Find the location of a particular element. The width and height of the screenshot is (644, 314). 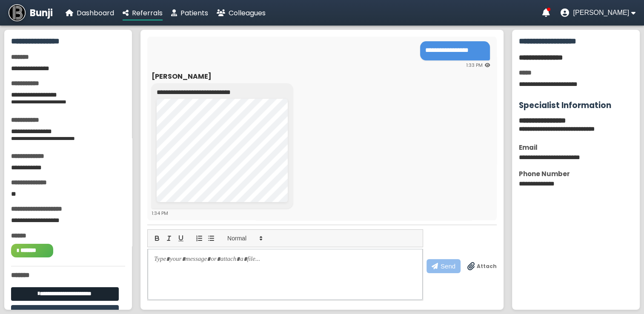

span: Referrals is located at coordinates (147, 13).